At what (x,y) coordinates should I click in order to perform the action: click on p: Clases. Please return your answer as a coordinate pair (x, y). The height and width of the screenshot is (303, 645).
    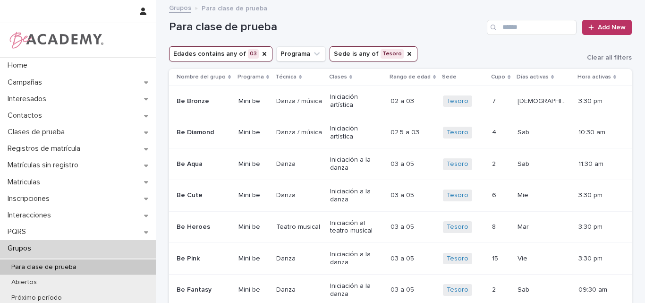
    Looking at the image, I should click on (338, 77).